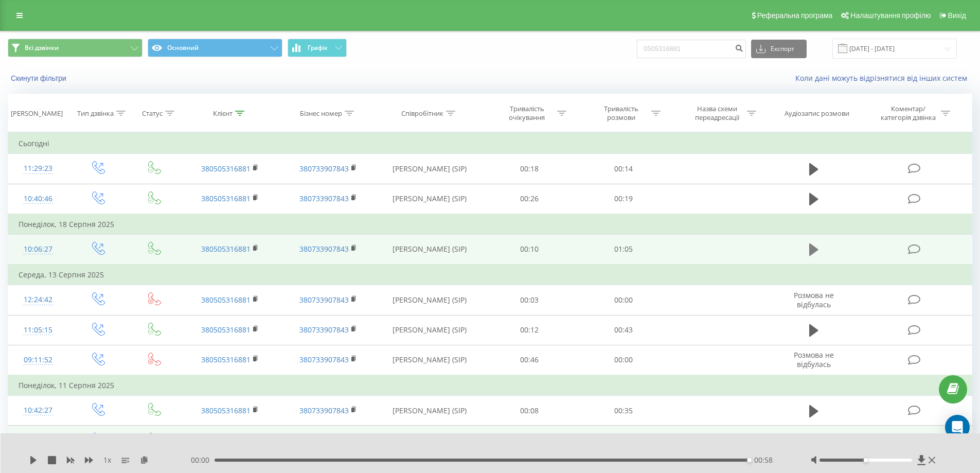  What do you see at coordinates (529, 199) in the screenshot?
I see `td: 00:26` at bounding box center [529, 199].